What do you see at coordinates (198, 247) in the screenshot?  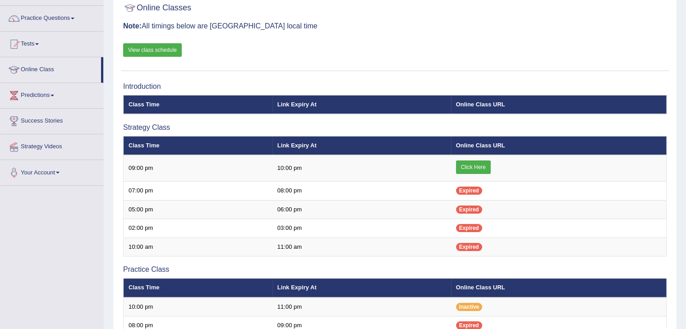 I see `td: 10:00 am` at bounding box center [198, 247].